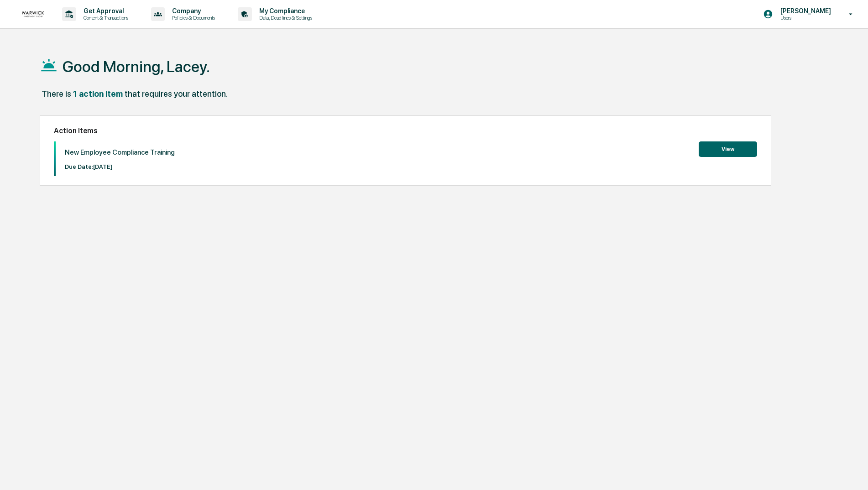 The height and width of the screenshot is (490, 868). What do you see at coordinates (192, 11) in the screenshot?
I see `p: Company` at bounding box center [192, 11].